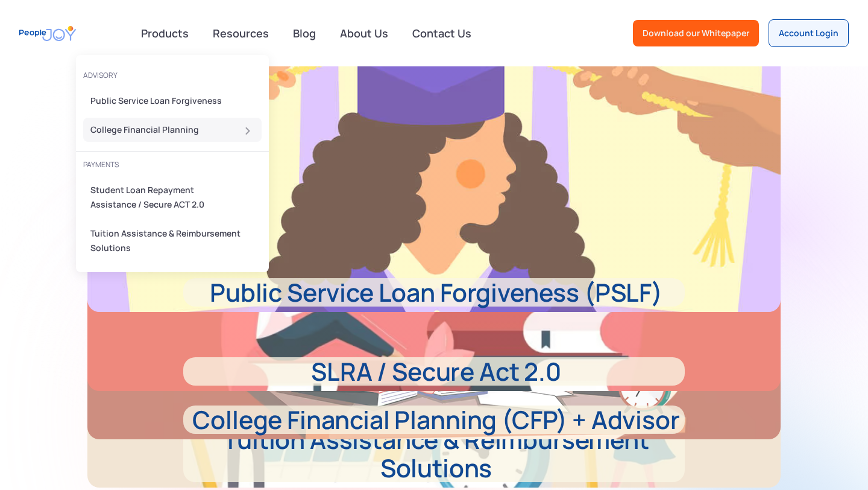  What do you see at coordinates (173, 164) in the screenshot?
I see `div: PAYMENTS` at bounding box center [173, 164].